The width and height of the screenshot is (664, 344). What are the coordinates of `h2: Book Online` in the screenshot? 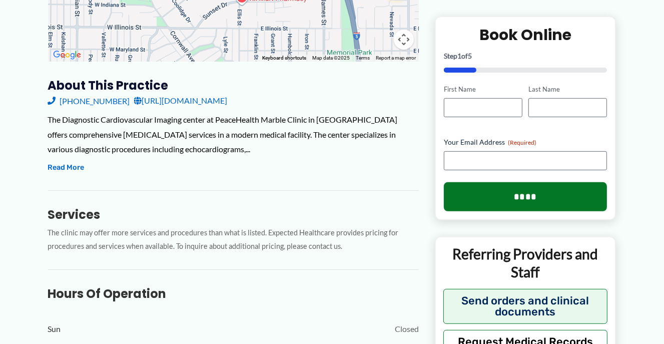 It's located at (525, 35).